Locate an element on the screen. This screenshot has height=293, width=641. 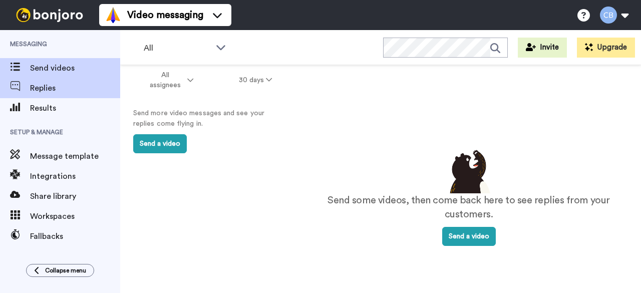
span: Share library is located at coordinates (75, 196).